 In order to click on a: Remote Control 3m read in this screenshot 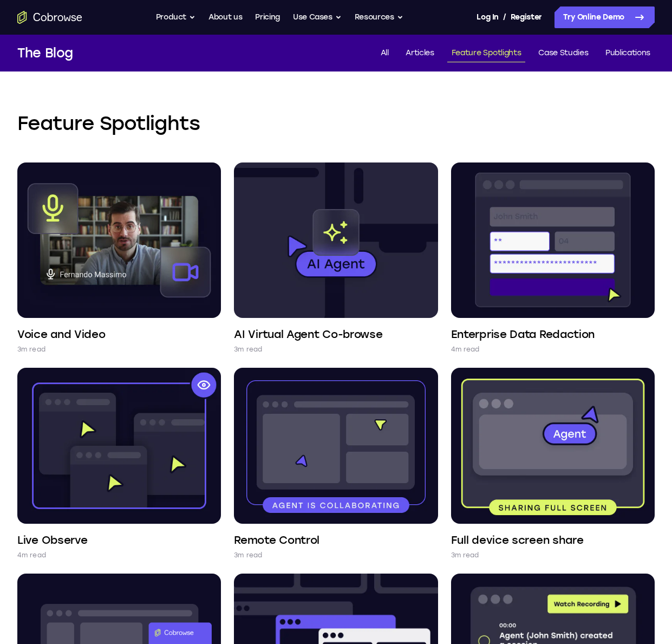, I will do `click(335, 464)`.